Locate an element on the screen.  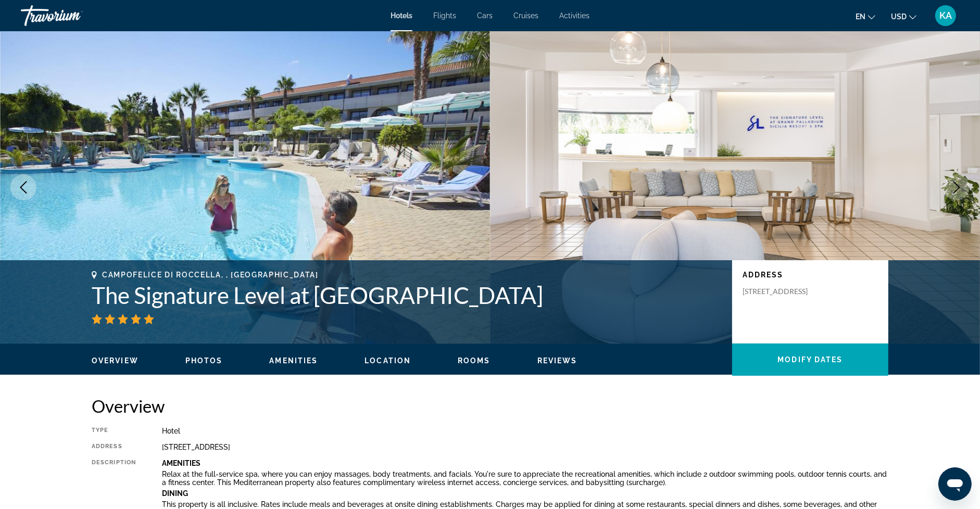
div: Hotel is located at coordinates (525, 431).